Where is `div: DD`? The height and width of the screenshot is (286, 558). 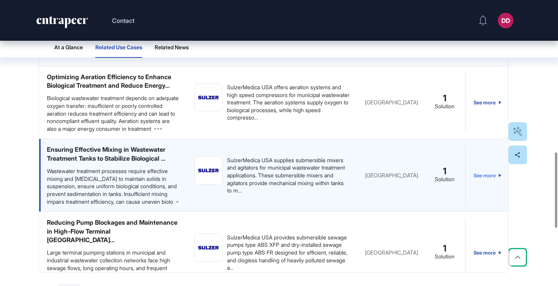 div: DD is located at coordinates (506, 21).